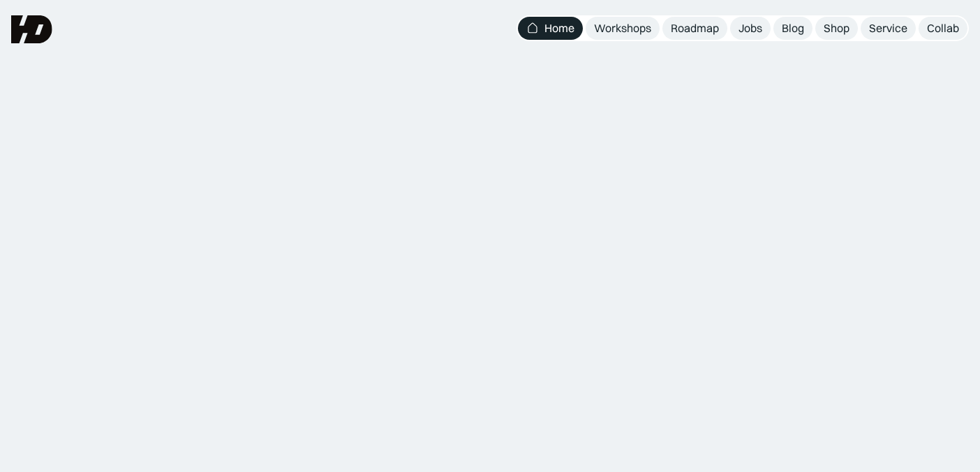 The image size is (980, 472). I want to click on a: Blog, so click(793, 28).